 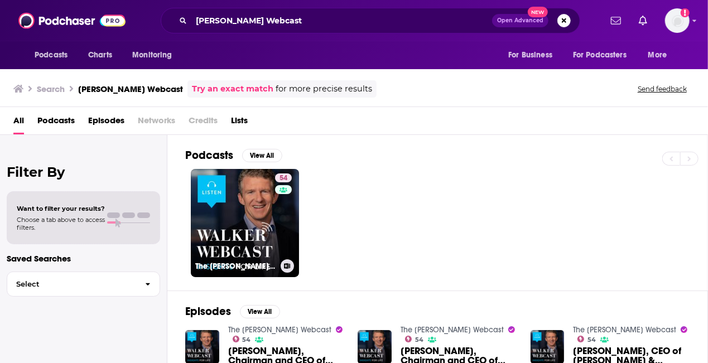 I want to click on a: EpisodesView All, so click(x=233, y=311).